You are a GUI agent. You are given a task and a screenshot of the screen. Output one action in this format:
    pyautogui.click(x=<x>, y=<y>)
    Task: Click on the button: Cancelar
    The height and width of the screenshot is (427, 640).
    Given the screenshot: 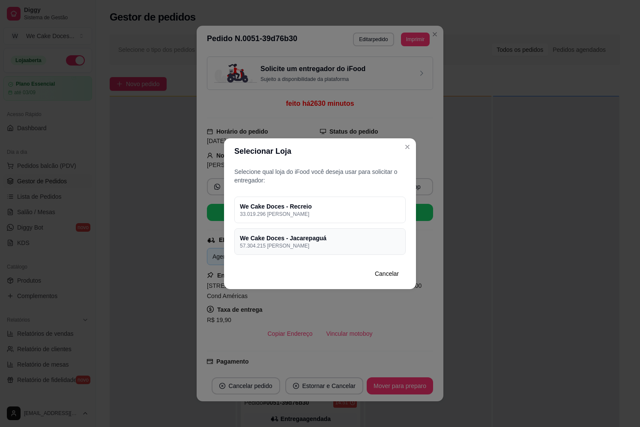 What is the action you would take?
    pyautogui.click(x=387, y=274)
    